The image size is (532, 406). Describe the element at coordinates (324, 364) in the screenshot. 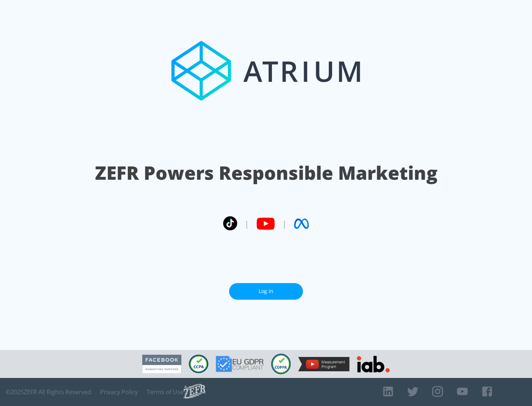

I see `img: YouTube Measurement Program` at that location.